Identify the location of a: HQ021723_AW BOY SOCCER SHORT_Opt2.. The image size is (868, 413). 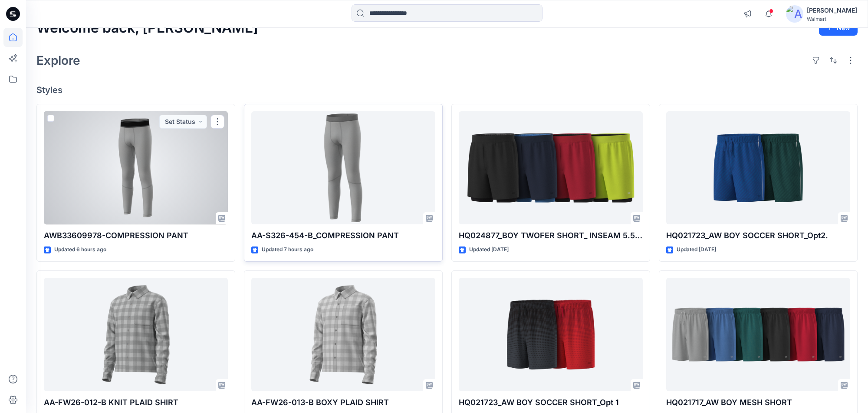
(758, 168).